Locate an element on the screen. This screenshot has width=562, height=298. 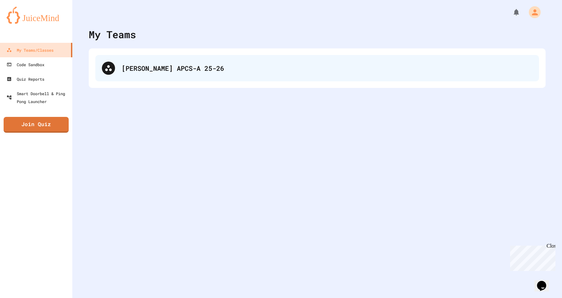
div: My Teams is located at coordinates (112, 34).